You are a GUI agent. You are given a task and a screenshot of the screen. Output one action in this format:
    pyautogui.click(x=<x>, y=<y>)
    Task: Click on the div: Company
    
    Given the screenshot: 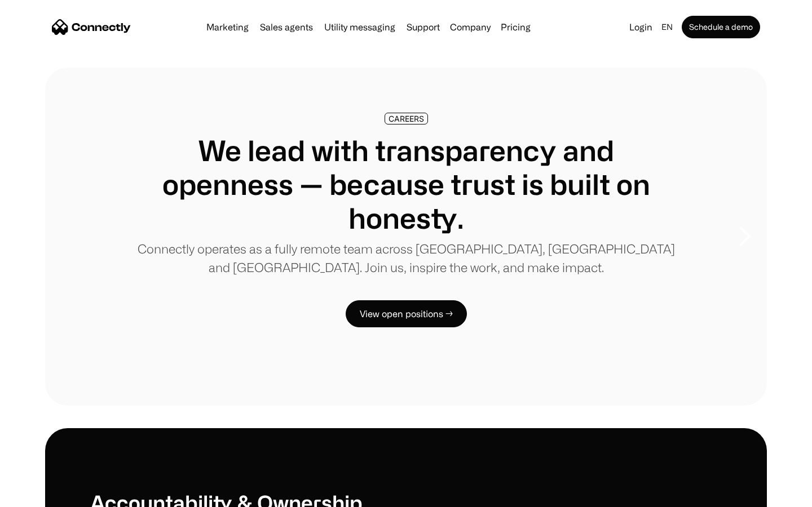 What is the action you would take?
    pyautogui.click(x=470, y=27)
    